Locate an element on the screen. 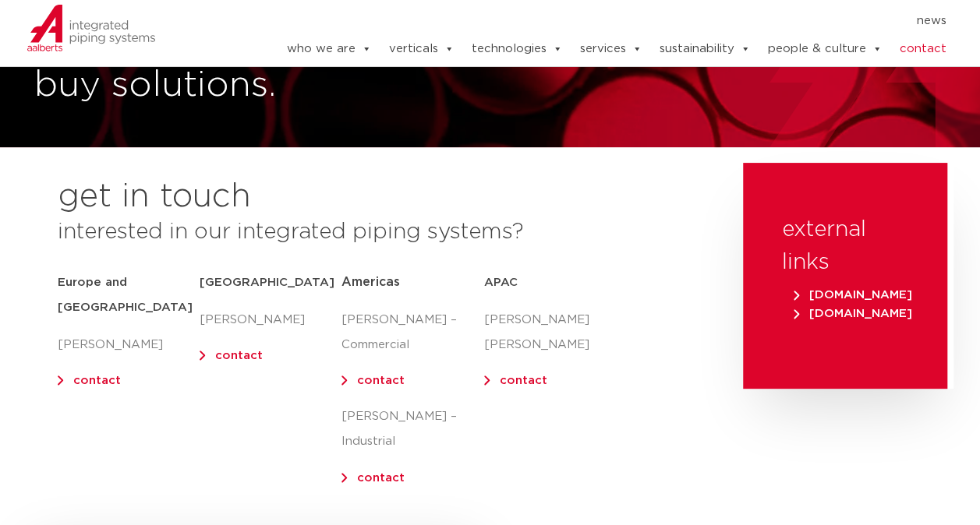 The height and width of the screenshot is (525, 980). a: who we are is located at coordinates (328, 49).